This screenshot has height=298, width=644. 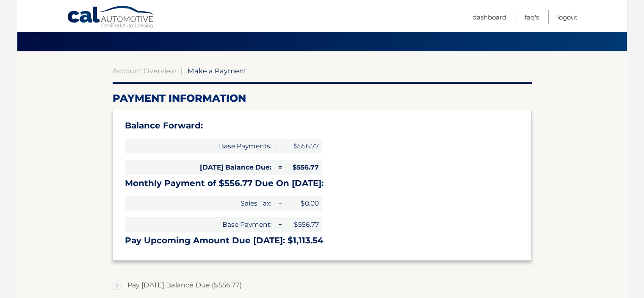 What do you see at coordinates (490, 17) in the screenshot?
I see `a: Dashboard` at bounding box center [490, 17].